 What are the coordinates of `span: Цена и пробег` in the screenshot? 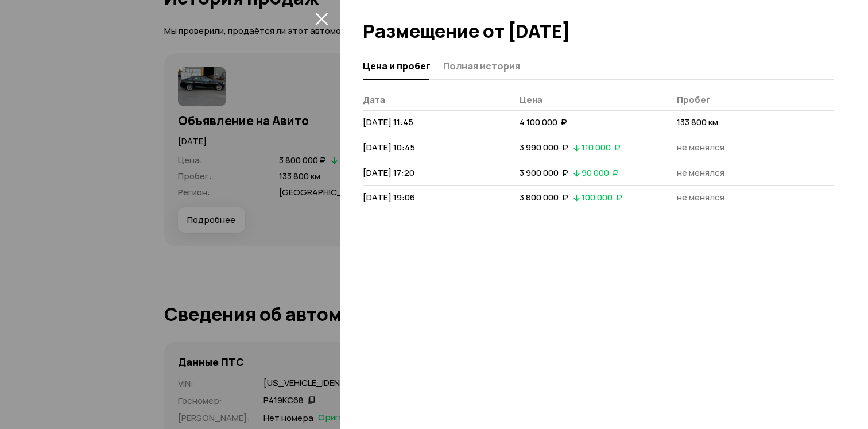 It's located at (396, 66).